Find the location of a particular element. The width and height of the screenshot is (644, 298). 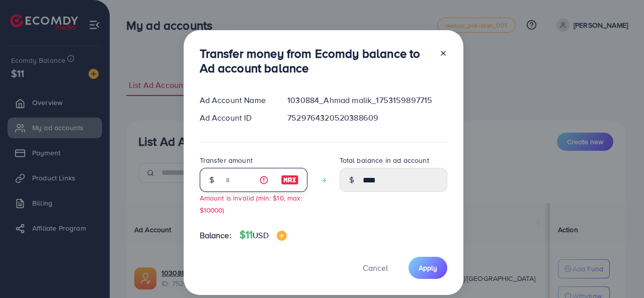

div: Ad Account Name is located at coordinates (235, 100).